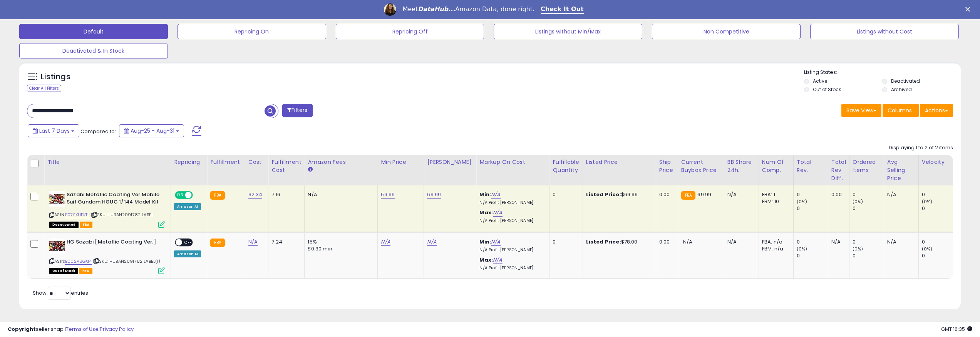  Describe the element at coordinates (884, 32) in the screenshot. I see `button: Listings without Cost` at that location.